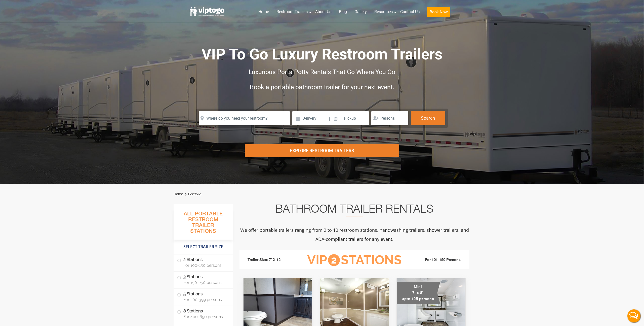 The width and height of the screenshot is (644, 326). Describe the element at coordinates (205, 300) in the screenshot. I see `span: For 200-399 persons` at that location.